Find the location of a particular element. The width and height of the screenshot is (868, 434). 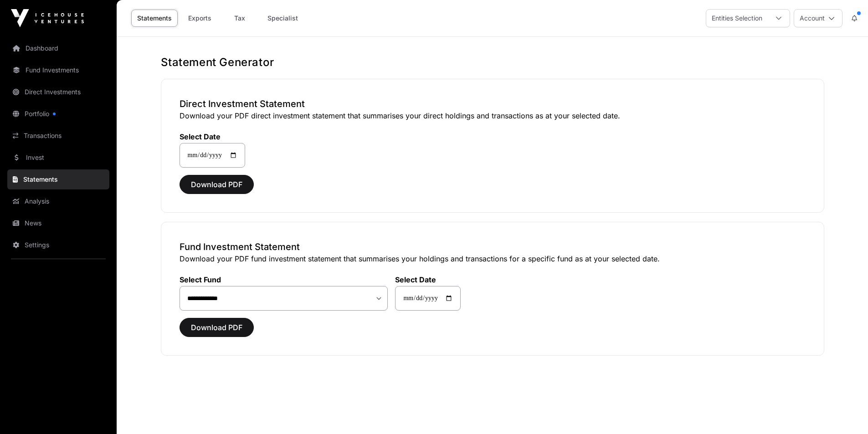

p: Download your PDF fund investment statement that summarises your holdings and transactions for a ... is located at coordinates (492, 259).